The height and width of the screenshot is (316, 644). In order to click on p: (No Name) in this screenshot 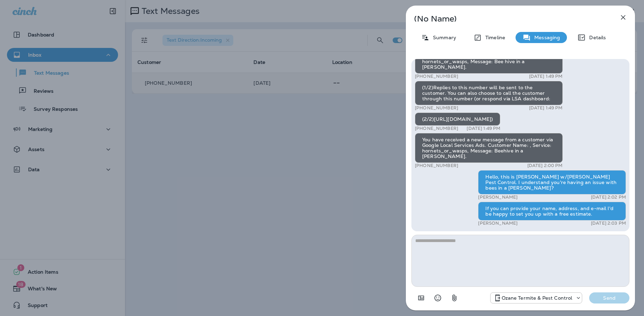, I will do `click(509, 19)`.